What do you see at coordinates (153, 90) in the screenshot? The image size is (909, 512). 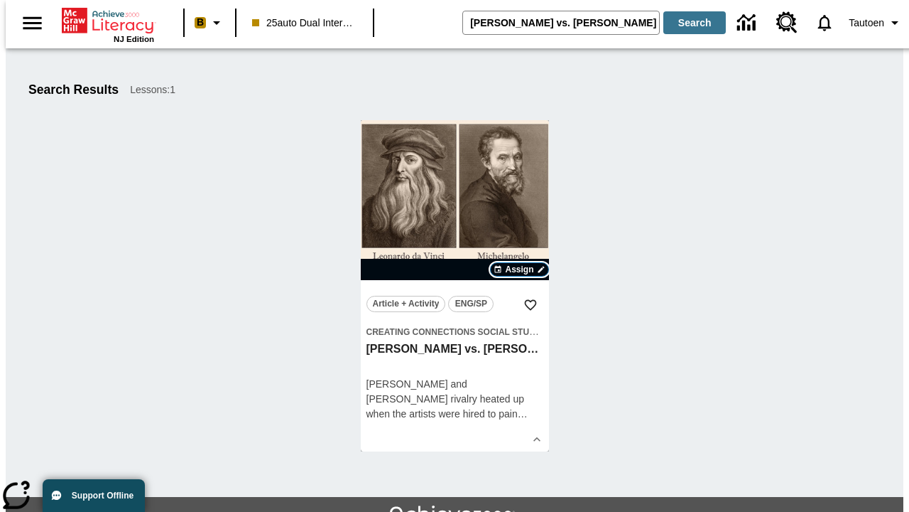 I see `span: Lessons : 1` at bounding box center [153, 90].